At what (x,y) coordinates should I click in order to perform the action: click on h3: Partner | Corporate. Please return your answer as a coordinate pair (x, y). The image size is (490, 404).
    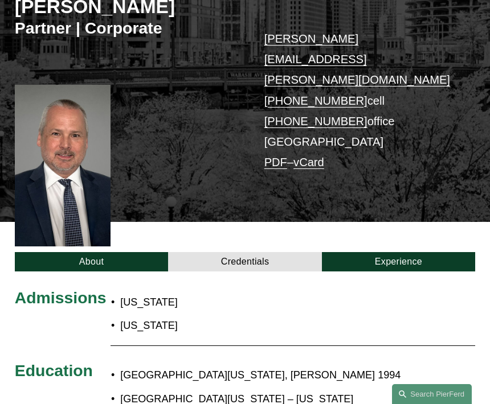
    Looking at the image, I should click on (130, 28).